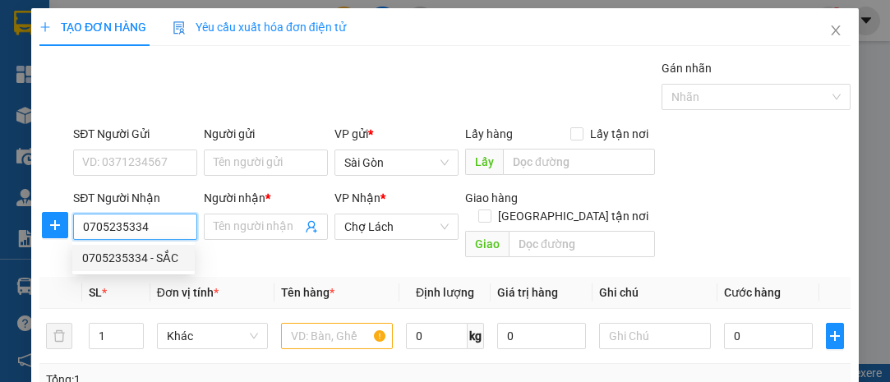 The height and width of the screenshot is (382, 890). What do you see at coordinates (396, 163) in the screenshot?
I see `span: Sài Gòn` at bounding box center [396, 163].